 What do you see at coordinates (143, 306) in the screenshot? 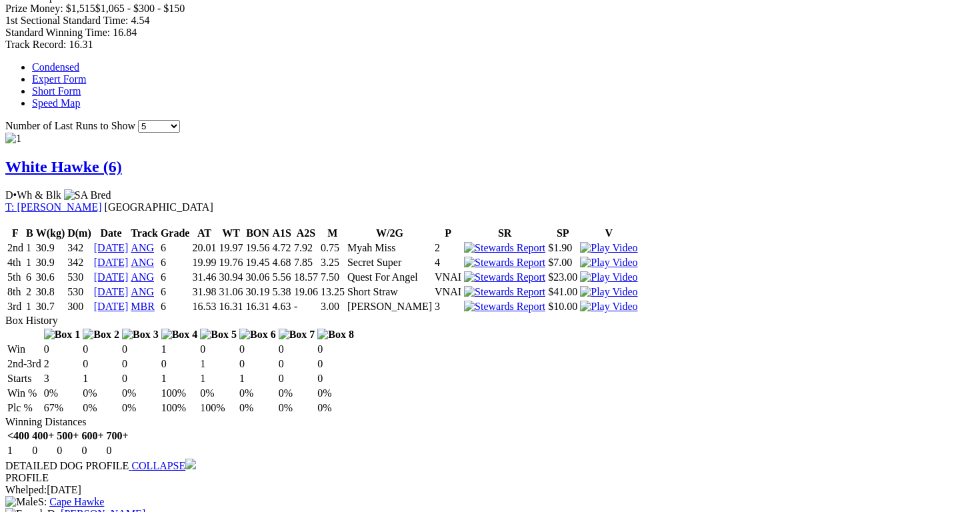
I see `a: MBR` at bounding box center [143, 306].